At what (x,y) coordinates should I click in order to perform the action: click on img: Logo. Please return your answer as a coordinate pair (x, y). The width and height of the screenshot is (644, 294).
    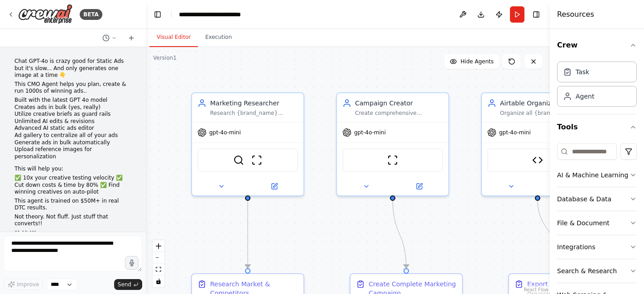
    Looking at the image, I should click on (45, 14).